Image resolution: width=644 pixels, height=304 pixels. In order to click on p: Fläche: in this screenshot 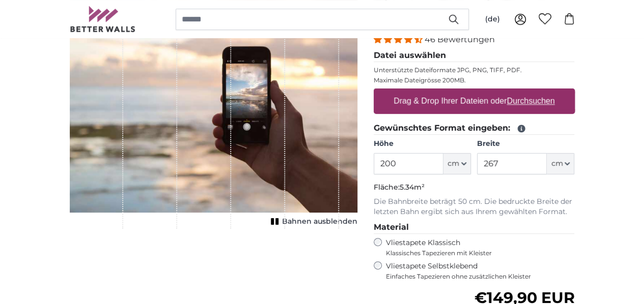, I will do `click(474, 188)`.